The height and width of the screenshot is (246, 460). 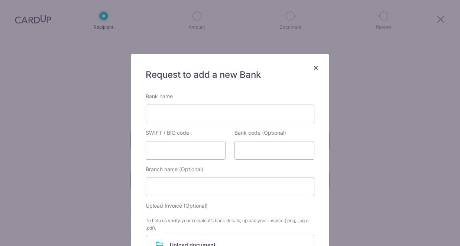 What do you see at coordinates (159, 96) in the screenshot?
I see `label: Bank name` at bounding box center [159, 96].